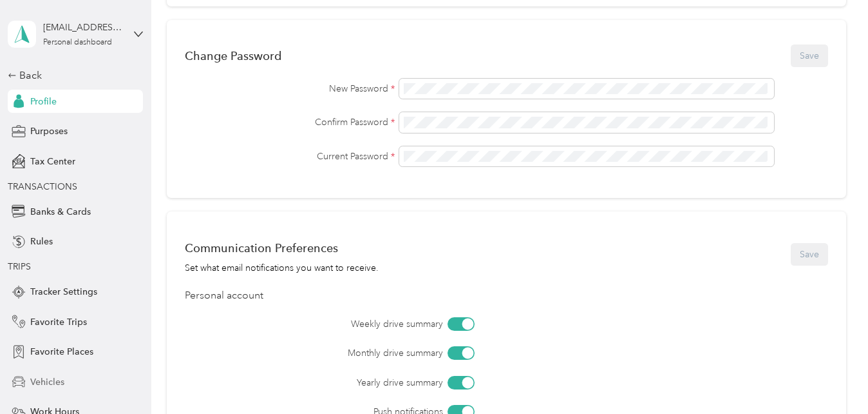 Image resolution: width=868 pixels, height=414 pixels. I want to click on label: Weekly drive summary, so click(349, 323).